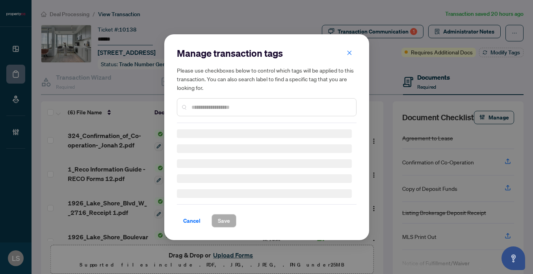 The width and height of the screenshot is (533, 274). Describe the element at coordinates (192, 221) in the screenshot. I see `button: Cancel` at that location.